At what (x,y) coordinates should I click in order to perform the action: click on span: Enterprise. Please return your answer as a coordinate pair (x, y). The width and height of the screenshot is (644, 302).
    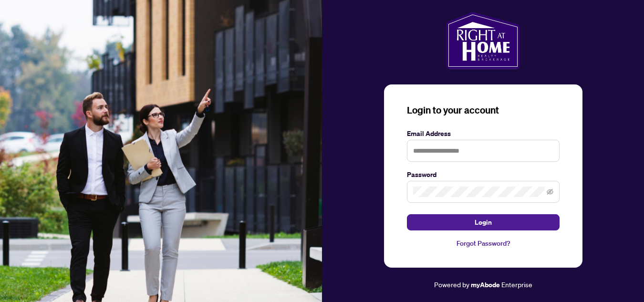
    Looking at the image, I should click on (517, 284).